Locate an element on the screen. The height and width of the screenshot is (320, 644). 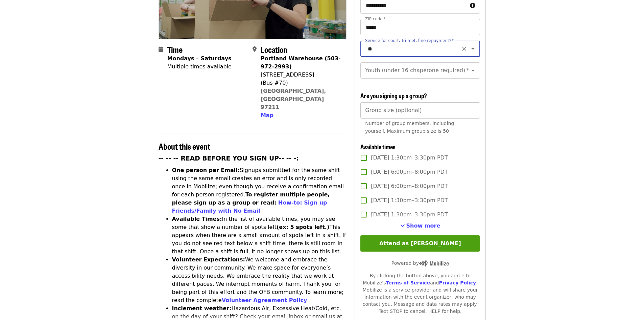
div: By clicking the button above, you agree to Mobilize's and . Mobilize is a service provider and wi... is located at coordinates (420, 294).